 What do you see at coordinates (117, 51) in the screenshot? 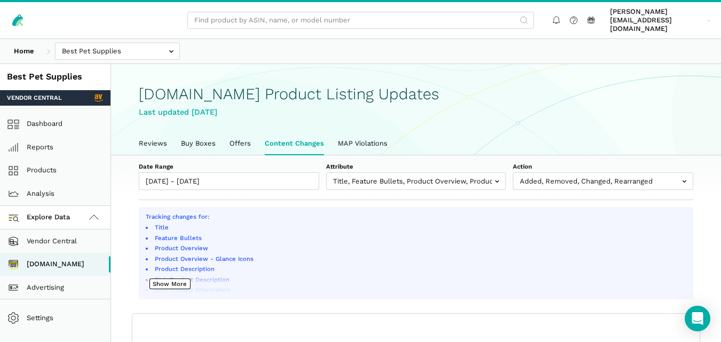
I see `input: Best Pet Supplies` at bounding box center [117, 51].